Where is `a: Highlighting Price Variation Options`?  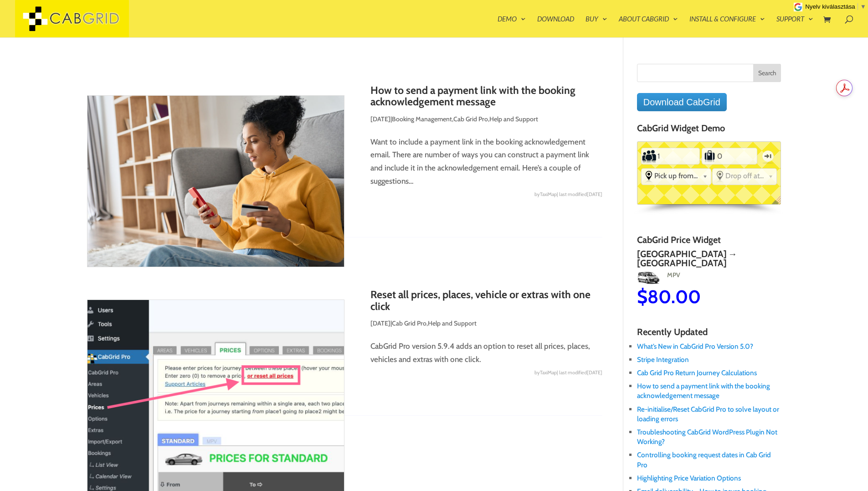 a: Highlighting Price Variation Options is located at coordinates (689, 478).